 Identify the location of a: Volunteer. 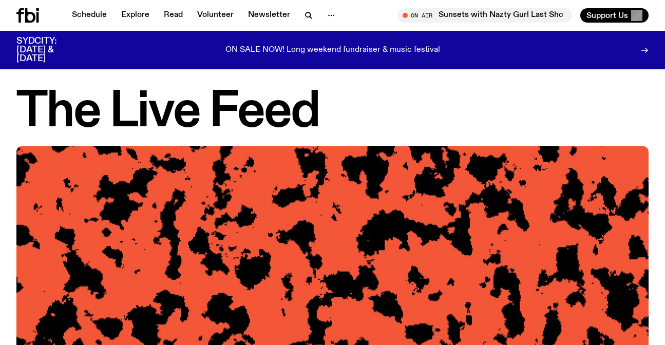
(215, 15).